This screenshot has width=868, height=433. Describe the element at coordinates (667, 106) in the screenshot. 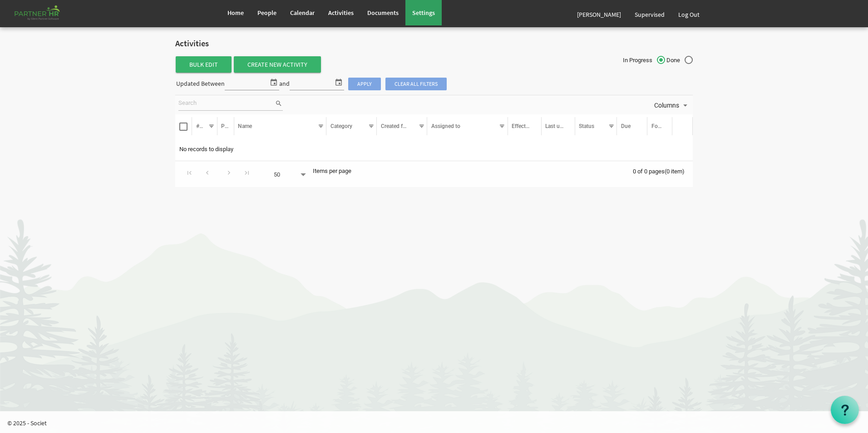

I see `span: Columns` at that location.